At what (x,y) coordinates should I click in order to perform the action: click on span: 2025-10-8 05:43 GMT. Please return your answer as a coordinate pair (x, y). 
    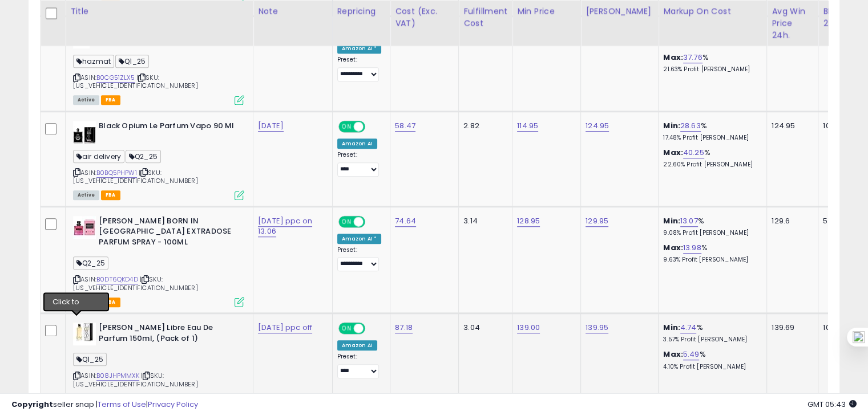
    Looking at the image, I should click on (832, 404).